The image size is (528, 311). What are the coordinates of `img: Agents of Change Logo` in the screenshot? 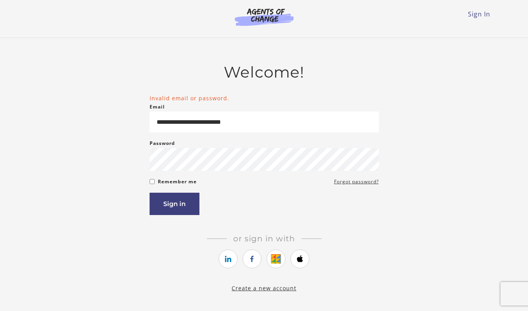 It's located at (264, 17).